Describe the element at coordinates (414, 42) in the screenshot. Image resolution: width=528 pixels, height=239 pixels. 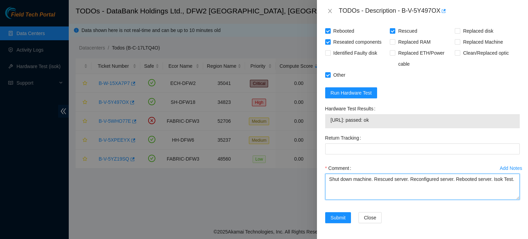
I see `span: Replaced RAM` at that location.